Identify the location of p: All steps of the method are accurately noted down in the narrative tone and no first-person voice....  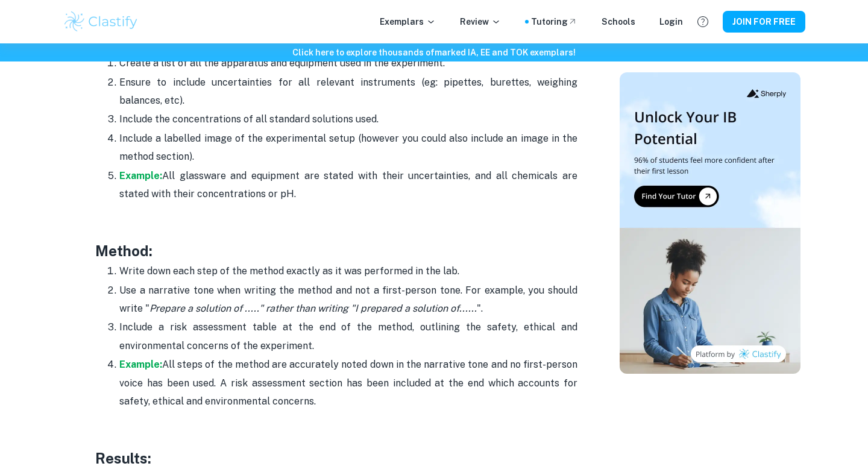
(349, 383).